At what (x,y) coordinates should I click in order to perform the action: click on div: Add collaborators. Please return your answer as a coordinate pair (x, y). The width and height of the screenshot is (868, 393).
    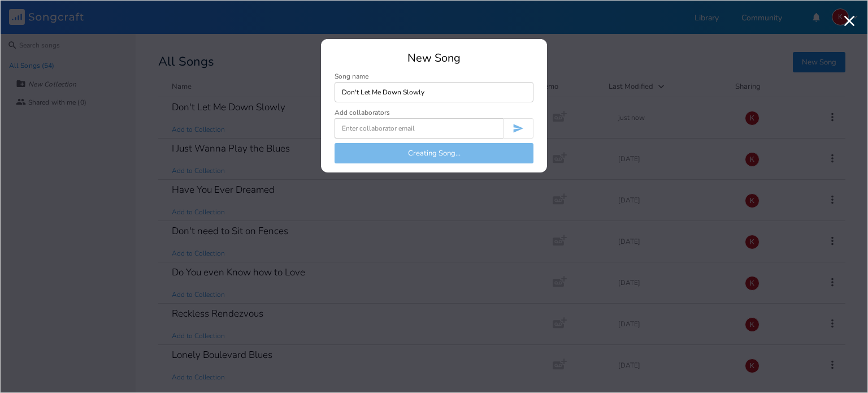
    Looking at the image, I should click on (362, 113).